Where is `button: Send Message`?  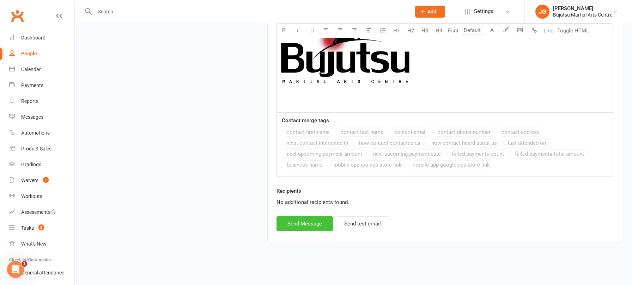
button: Send Message is located at coordinates (305, 224).